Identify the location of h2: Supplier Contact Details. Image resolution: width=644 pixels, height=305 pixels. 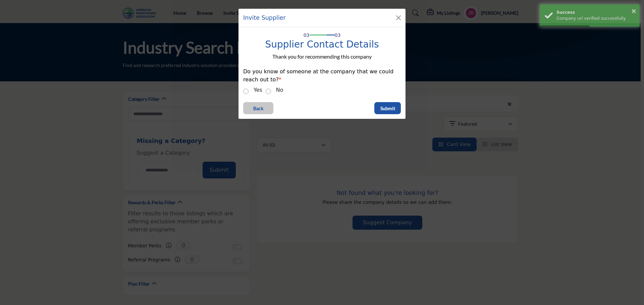
(322, 45).